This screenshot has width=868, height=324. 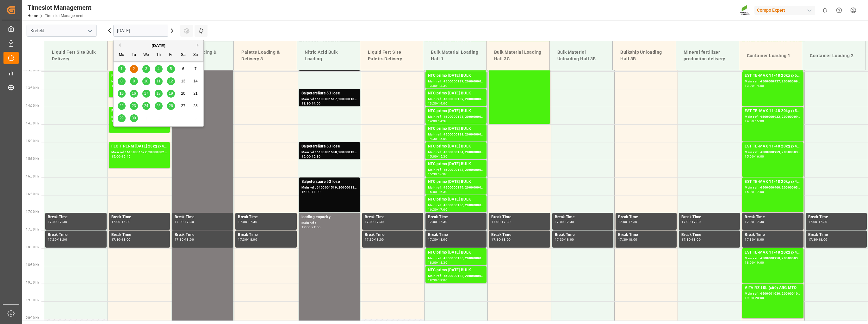 What do you see at coordinates (454, 56) in the screenshot?
I see `div: Bulk Material Loading Hall 1` at bounding box center [454, 56].